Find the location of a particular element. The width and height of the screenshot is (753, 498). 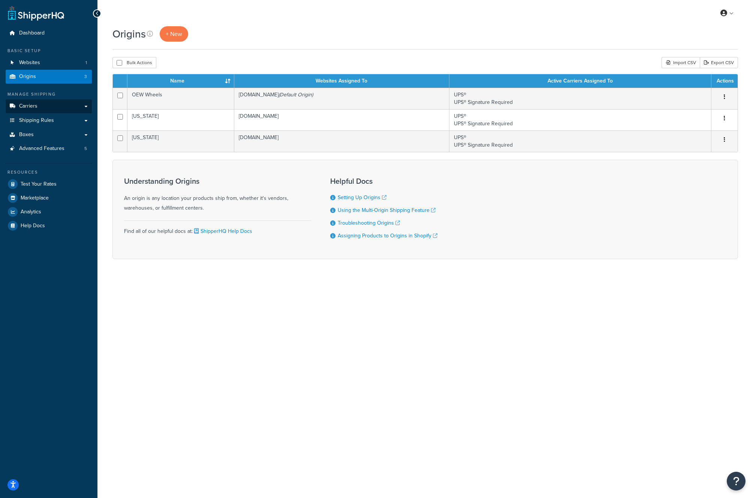

button: Bulk Actions is located at coordinates (134, 63).